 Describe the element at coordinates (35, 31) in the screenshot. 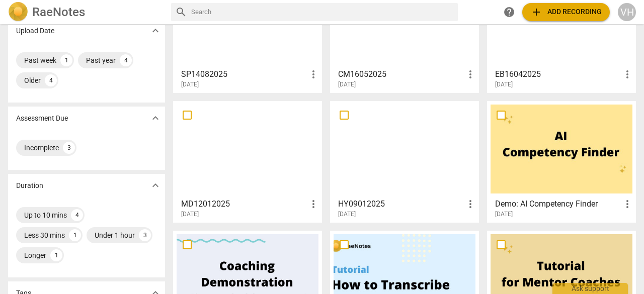

I see `p: Upload Date` at that location.